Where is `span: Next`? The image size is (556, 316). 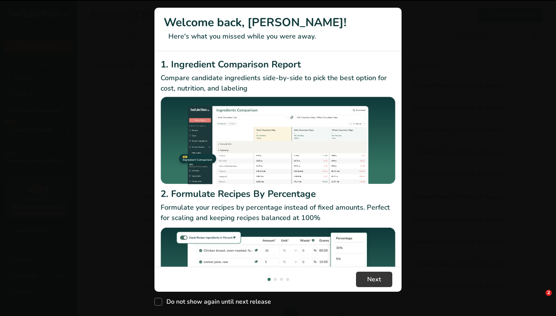
span: Next is located at coordinates (374, 280).